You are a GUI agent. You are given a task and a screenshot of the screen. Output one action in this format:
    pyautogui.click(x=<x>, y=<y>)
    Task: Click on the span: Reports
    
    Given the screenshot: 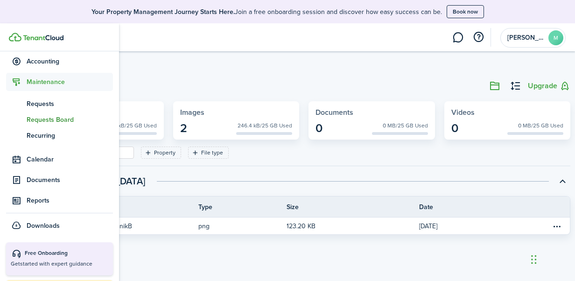 What is the action you would take?
    pyautogui.click(x=70, y=200)
    